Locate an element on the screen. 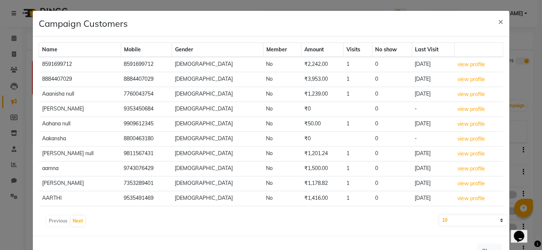 The height and width of the screenshot is (250, 542). button: Close is located at coordinates (501, 21).